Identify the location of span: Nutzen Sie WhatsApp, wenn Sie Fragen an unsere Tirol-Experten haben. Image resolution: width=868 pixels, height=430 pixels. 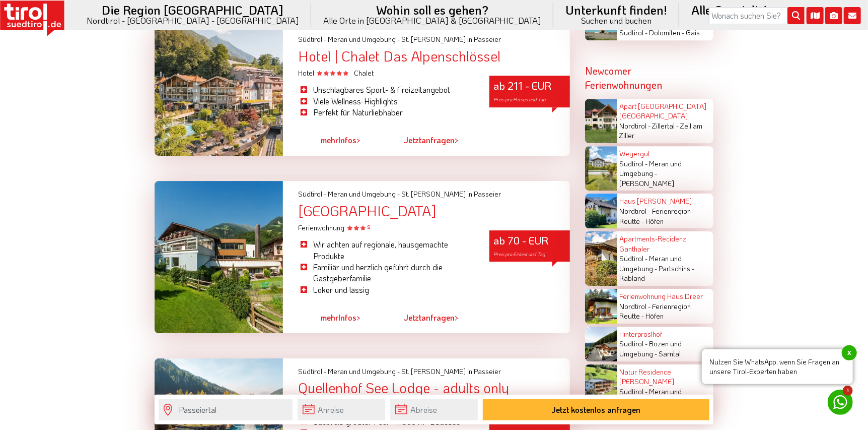
(777, 367).